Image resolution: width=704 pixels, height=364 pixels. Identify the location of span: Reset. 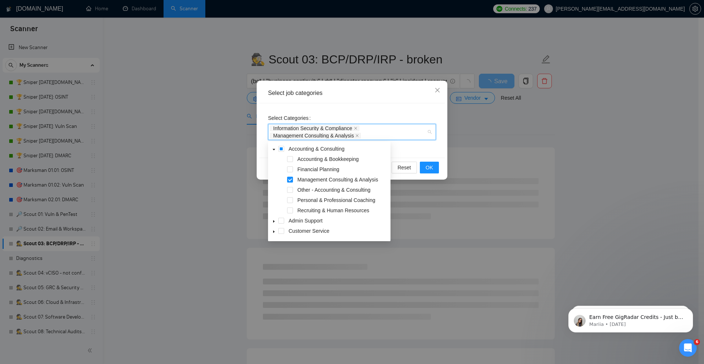
(404, 168).